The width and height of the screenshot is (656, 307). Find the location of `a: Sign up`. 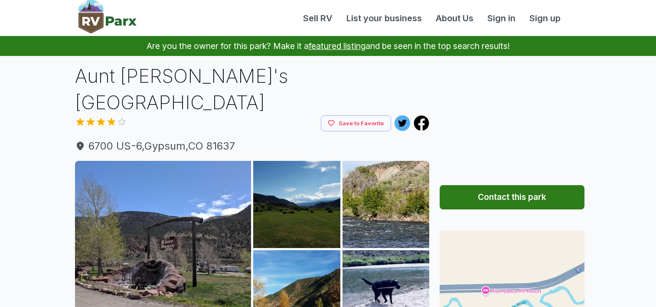

a: Sign up is located at coordinates (545, 18).